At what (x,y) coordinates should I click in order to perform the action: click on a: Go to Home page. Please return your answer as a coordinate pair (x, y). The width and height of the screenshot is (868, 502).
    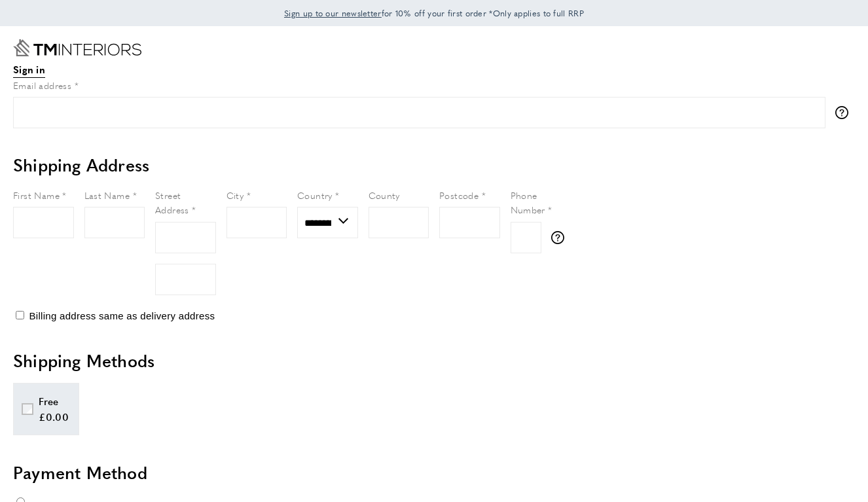
    Looking at the image, I should click on (77, 48).